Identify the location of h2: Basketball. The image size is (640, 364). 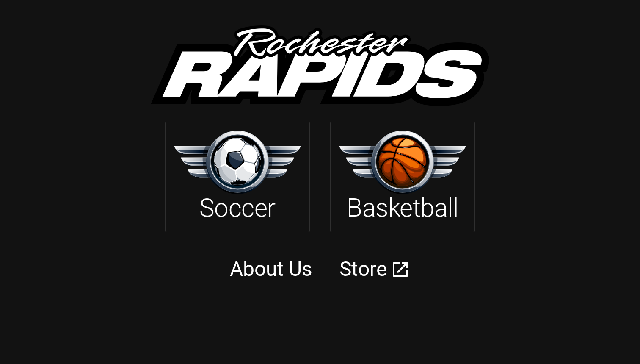
(402, 208).